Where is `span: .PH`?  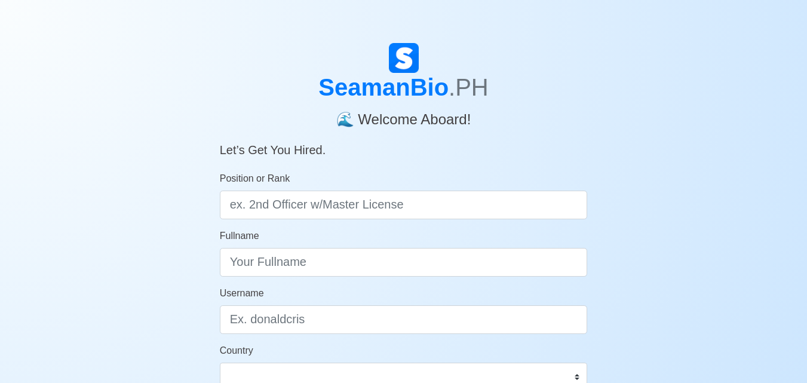
span: .PH is located at coordinates (468, 87).